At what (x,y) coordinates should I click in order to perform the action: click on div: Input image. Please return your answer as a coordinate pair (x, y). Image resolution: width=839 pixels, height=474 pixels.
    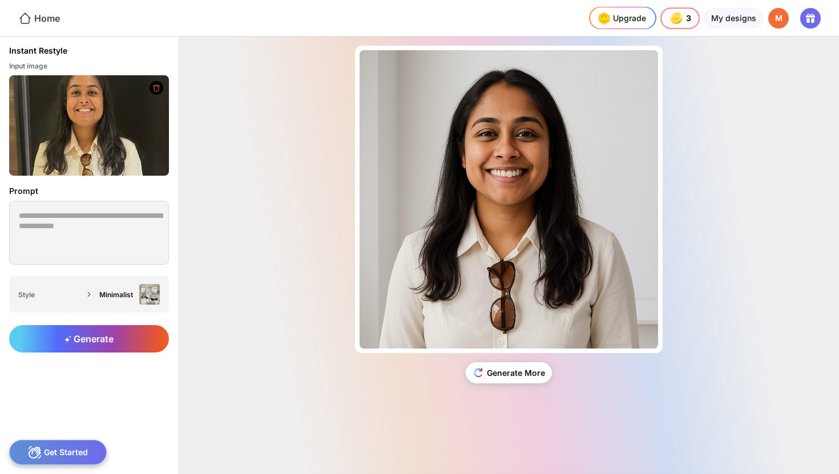
    Looking at the image, I should click on (89, 66).